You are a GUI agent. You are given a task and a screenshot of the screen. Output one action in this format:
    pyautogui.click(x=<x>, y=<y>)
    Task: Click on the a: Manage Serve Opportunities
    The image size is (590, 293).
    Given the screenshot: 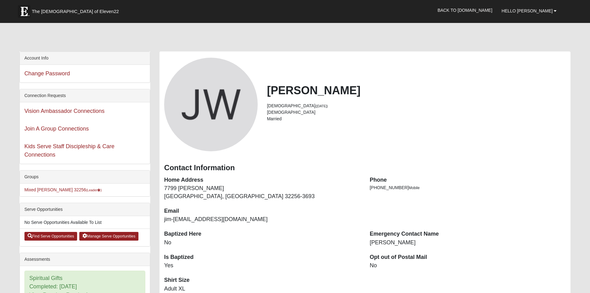 What is the action you would take?
    pyautogui.click(x=109, y=236)
    